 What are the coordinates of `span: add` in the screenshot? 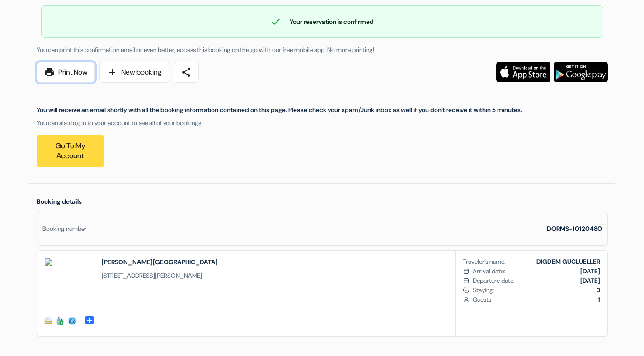 It's located at (112, 72).